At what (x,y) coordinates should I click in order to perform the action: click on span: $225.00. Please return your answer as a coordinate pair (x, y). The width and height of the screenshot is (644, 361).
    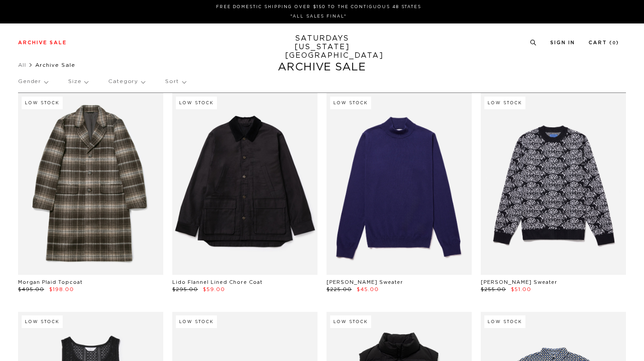
    Looking at the image, I should click on (339, 289).